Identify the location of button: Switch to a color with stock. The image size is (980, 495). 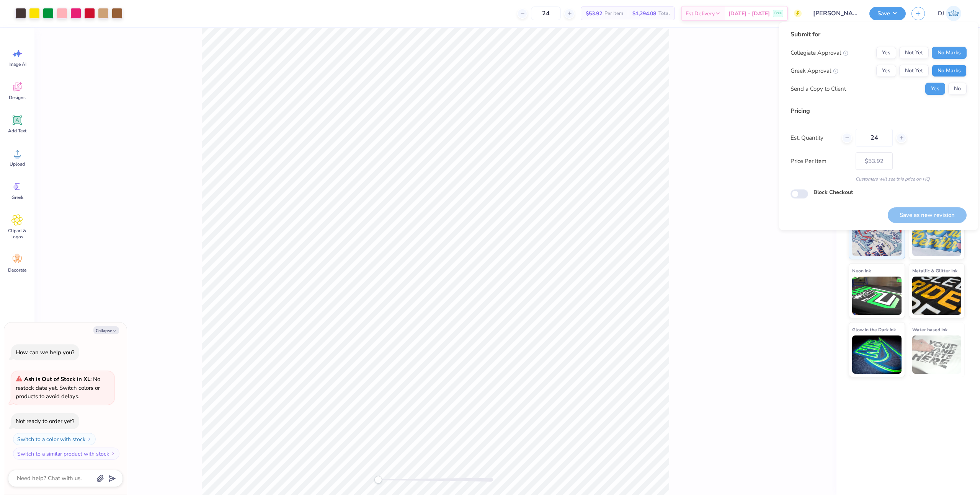
(55, 439).